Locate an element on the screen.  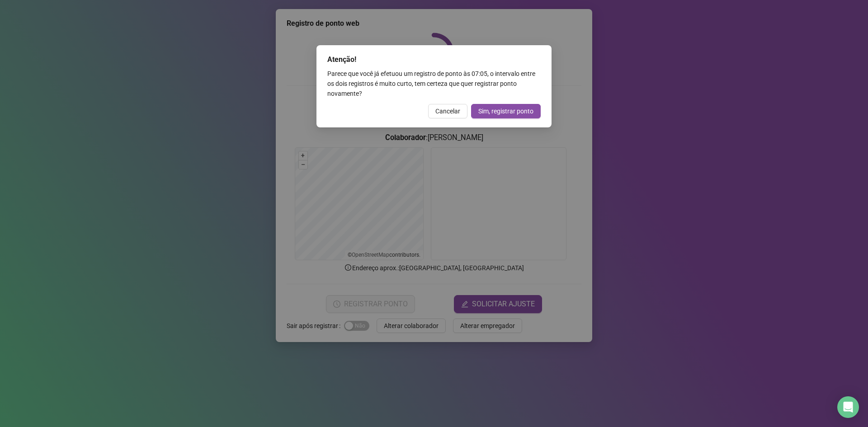
div: Open Intercom Messenger is located at coordinates (848, 407).